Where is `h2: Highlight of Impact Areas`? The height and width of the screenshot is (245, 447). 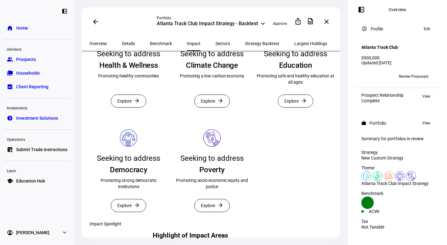
h2: Highlight of Impact Areas is located at coordinates (190, 235).